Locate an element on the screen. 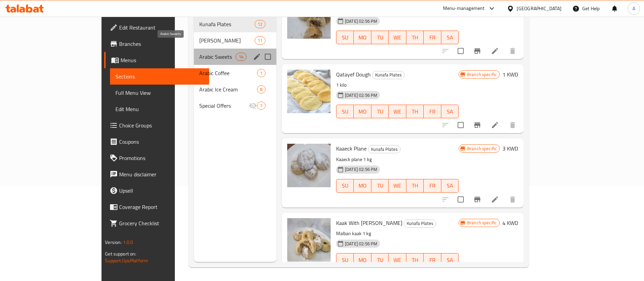 The width and height of the screenshot is (644, 281). span: Full Menu View is located at coordinates (160, 93).